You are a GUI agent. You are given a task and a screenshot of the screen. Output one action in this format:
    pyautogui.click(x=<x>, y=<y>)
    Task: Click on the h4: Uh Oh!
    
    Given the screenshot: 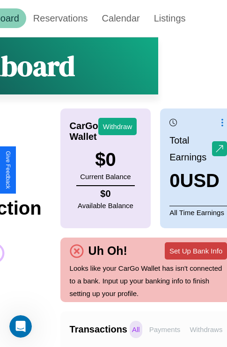 What is the action you would take?
    pyautogui.click(x=107, y=250)
    